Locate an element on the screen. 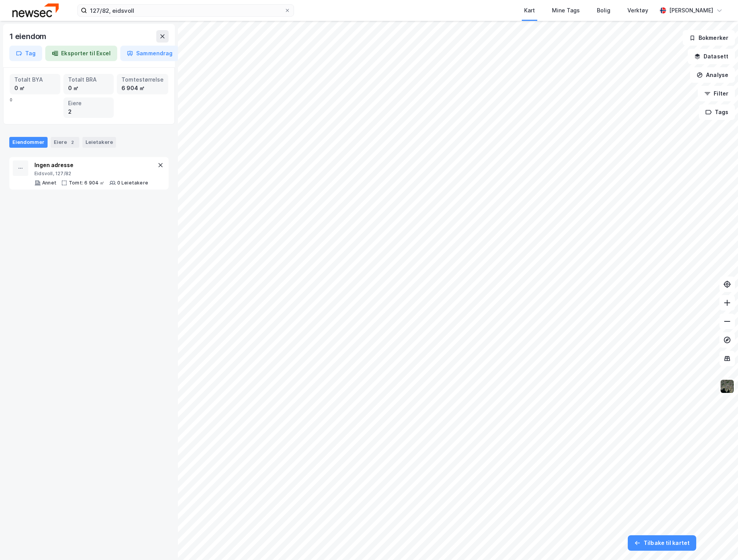  button: Tags is located at coordinates (717, 112).